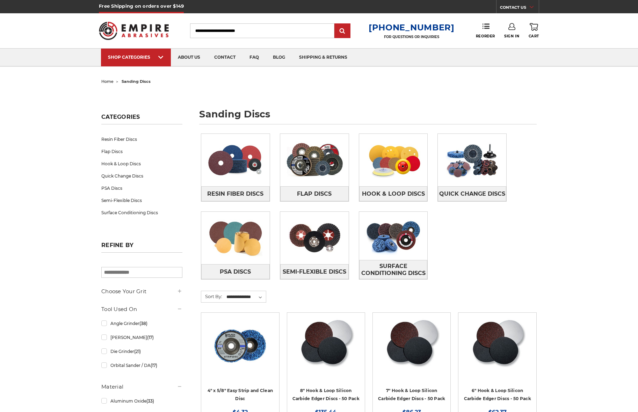 This screenshot has height=412, width=638. What do you see at coordinates (412, 352) in the screenshot?
I see `a: Silicon Carbide 7" Hook & Loop Edger Discs` at bounding box center [412, 352].